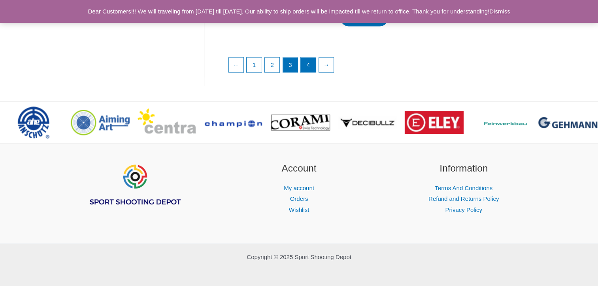  What do you see at coordinates (299, 199) in the screenshot?
I see `nav: Account` at bounding box center [299, 199].